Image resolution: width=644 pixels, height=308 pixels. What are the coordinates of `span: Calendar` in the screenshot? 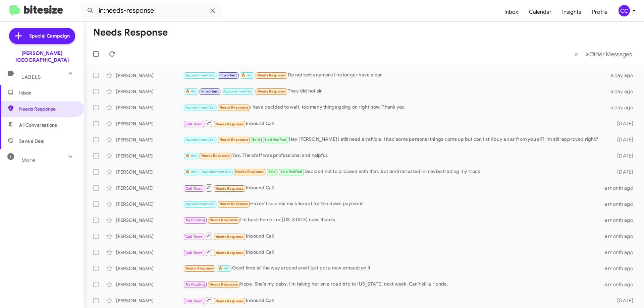 It's located at (540, 12).